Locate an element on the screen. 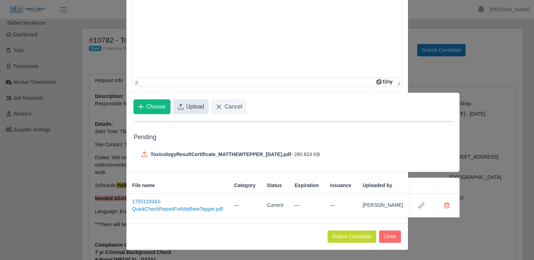 The height and width of the screenshot is (260, 534). span: Choose is located at coordinates (156, 107).